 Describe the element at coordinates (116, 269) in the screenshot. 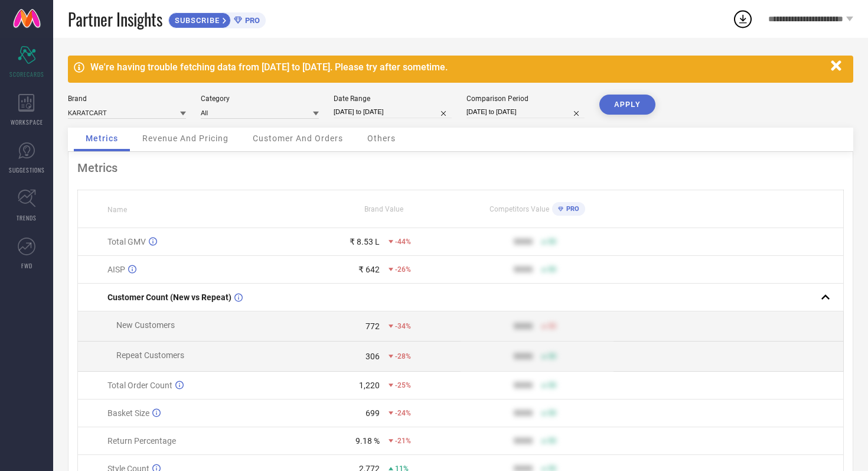

I see `span: AISP` at that location.